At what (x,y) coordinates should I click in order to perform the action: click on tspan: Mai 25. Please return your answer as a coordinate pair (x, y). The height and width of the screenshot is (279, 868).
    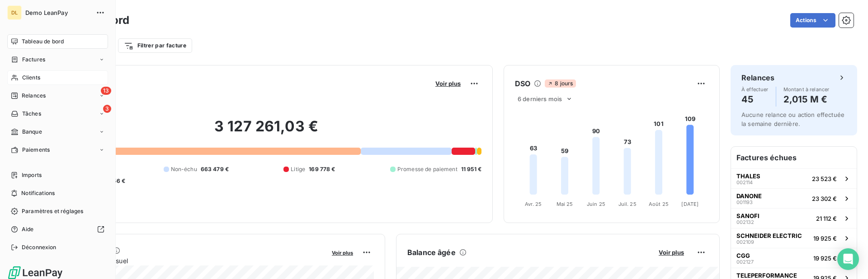
    Looking at the image, I should click on (564, 205).